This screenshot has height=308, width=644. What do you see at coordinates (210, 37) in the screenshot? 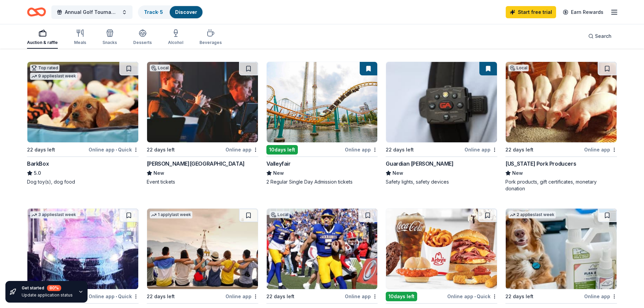
I see `button: Beverages` at bounding box center [210, 37].